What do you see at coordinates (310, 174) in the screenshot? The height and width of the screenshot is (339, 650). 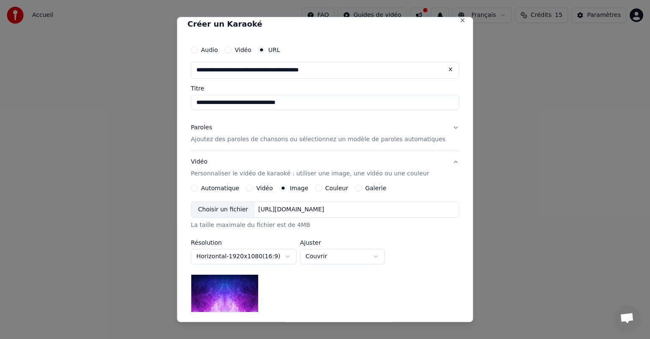 I see `p: Personnaliser le vidéo de karaoké : utiliser une image, une vidéo ou une couleur` at bounding box center [310, 174].